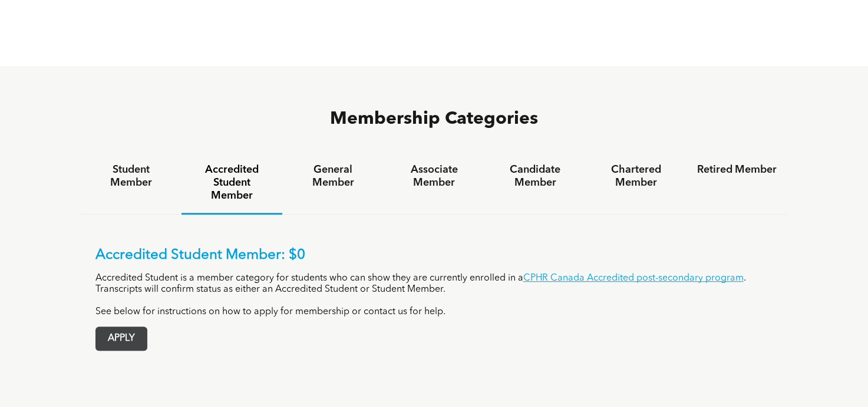 This screenshot has height=415, width=868. I want to click on span: APPLY, so click(121, 339).